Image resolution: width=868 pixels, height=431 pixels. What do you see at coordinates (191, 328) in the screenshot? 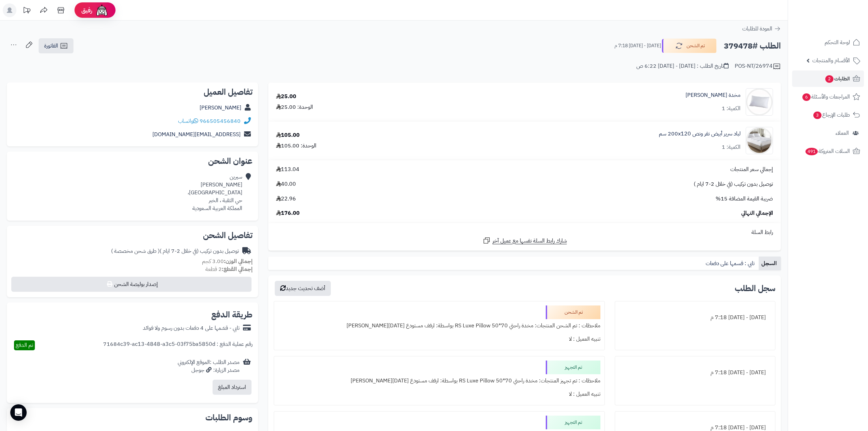
I see `div: تابي - قسّمها على 4 دفعات بدون رسوم ولا فوائد` at bounding box center [191, 328].